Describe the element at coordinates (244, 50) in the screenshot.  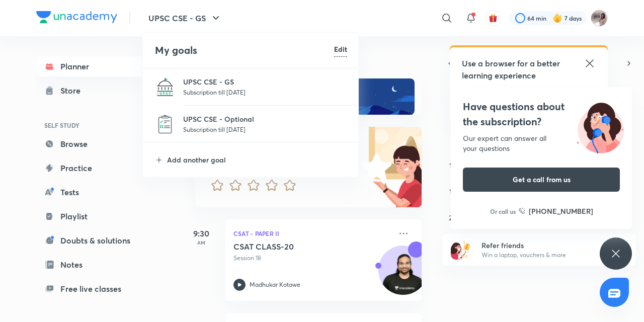
I see `h4: My goals` at that location.